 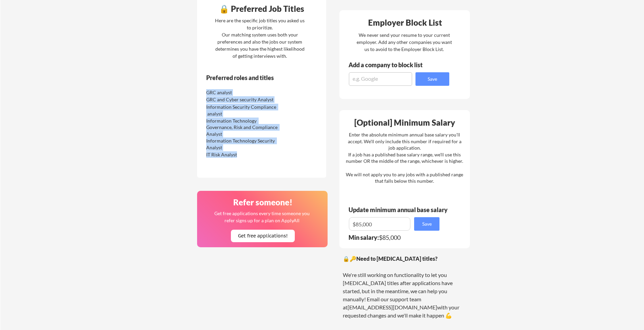 I want to click on div: $85,000, so click(x=396, y=237).